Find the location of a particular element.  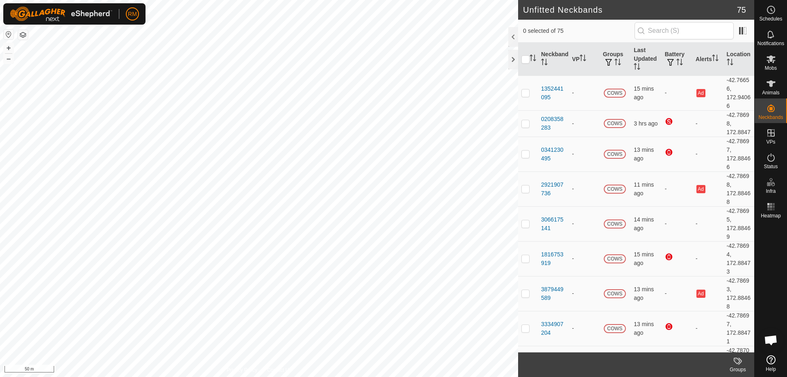

div: 1352441095 is located at coordinates (553, 93).